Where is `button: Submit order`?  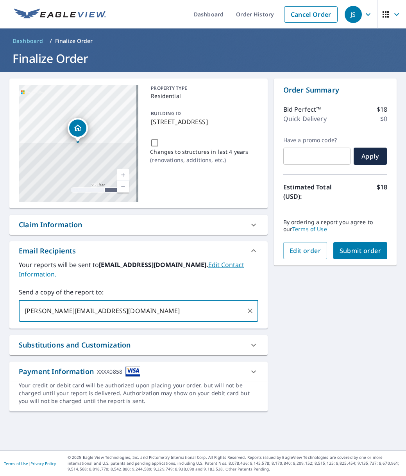 button: Submit order is located at coordinates (360, 251).